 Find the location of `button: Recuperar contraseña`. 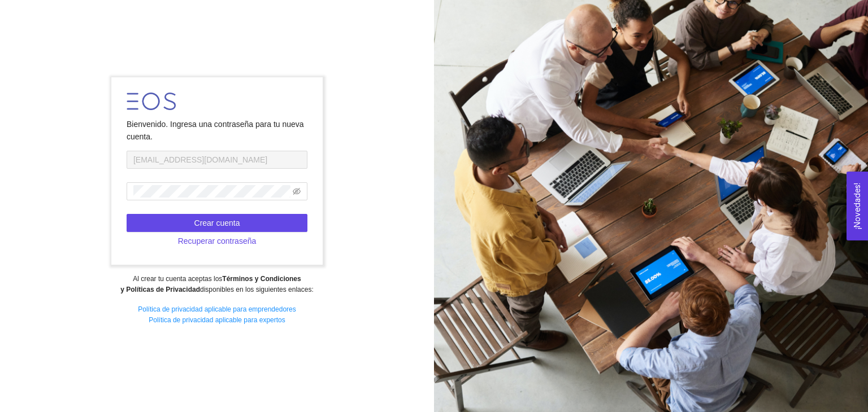

button: Recuperar contraseña is located at coordinates (217, 241).